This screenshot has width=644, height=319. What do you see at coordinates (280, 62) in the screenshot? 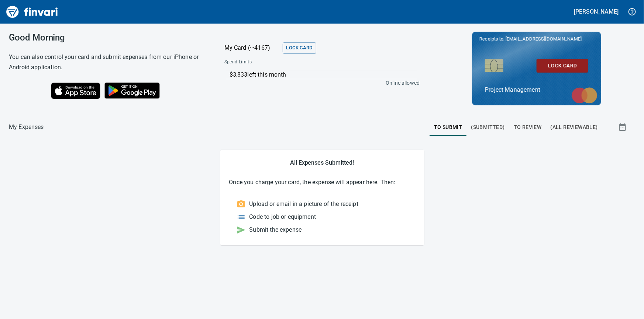
I see `span: Spend Limits` at bounding box center [280, 62].